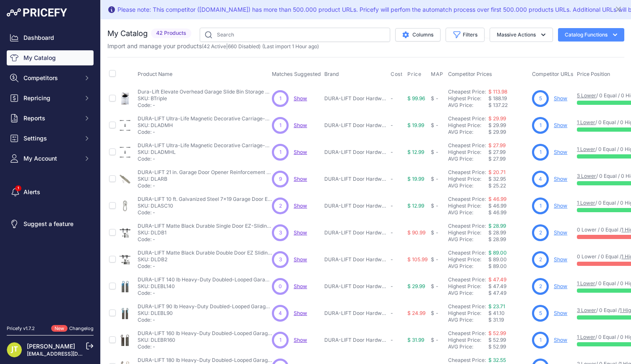 The image size is (631, 364). I want to click on div: $ 47.49, so click(509, 293).